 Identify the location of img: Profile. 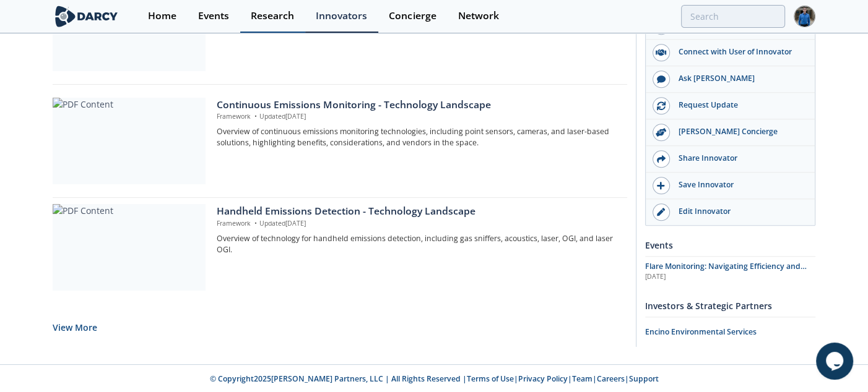
(804, 16).